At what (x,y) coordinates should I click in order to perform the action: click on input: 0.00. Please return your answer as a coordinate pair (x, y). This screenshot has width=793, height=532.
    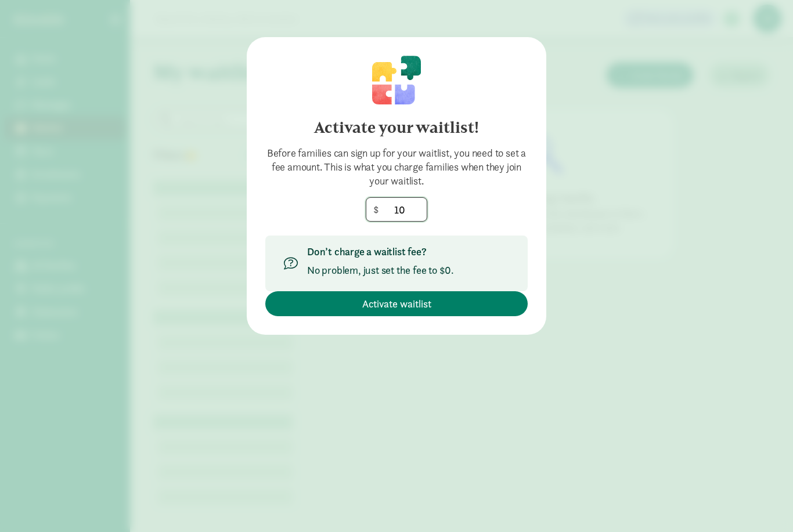
    Looking at the image, I should click on (396, 209).